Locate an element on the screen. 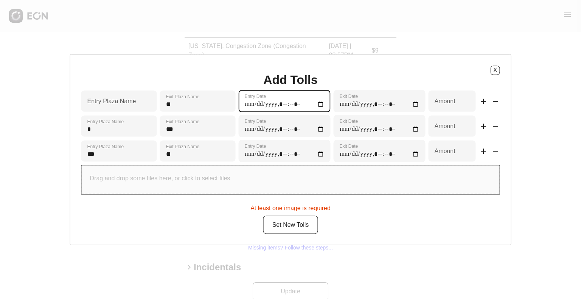 This screenshot has height=299, width=581. button: X is located at coordinates (495, 70).